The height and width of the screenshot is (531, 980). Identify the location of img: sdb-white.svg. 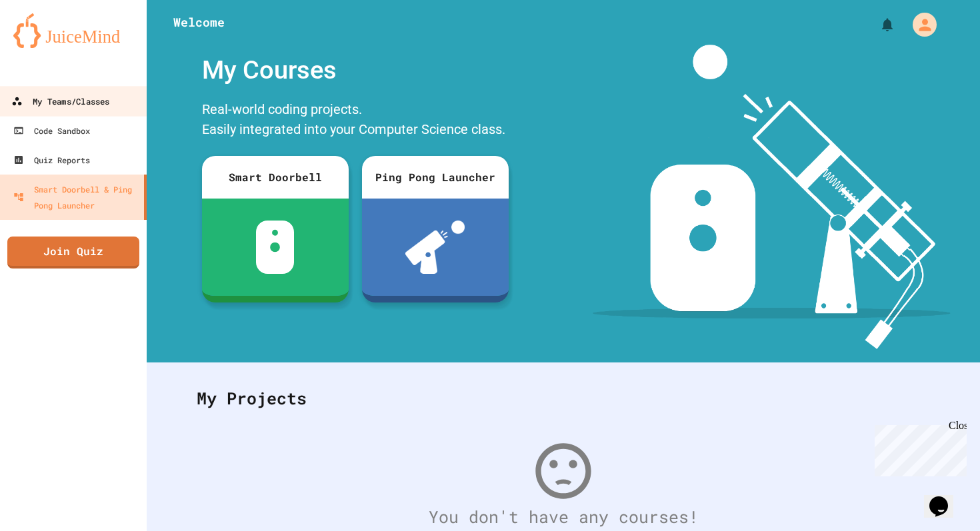
(275, 247).